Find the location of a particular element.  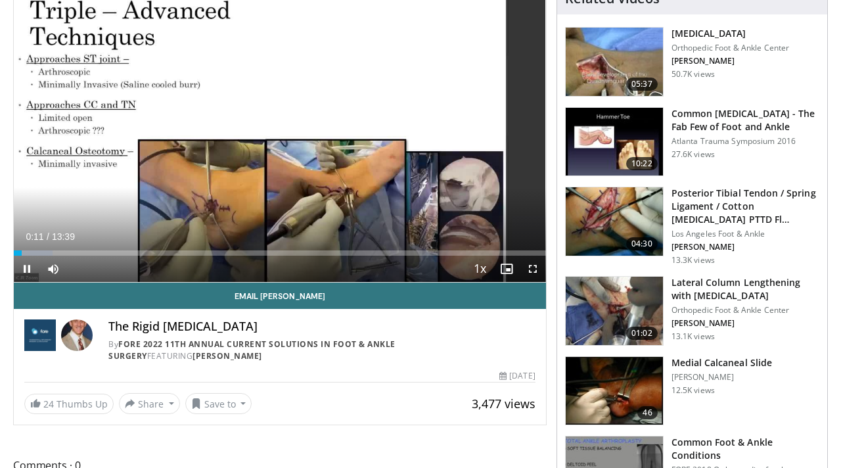

button: Fullscreen is located at coordinates (533, 269).